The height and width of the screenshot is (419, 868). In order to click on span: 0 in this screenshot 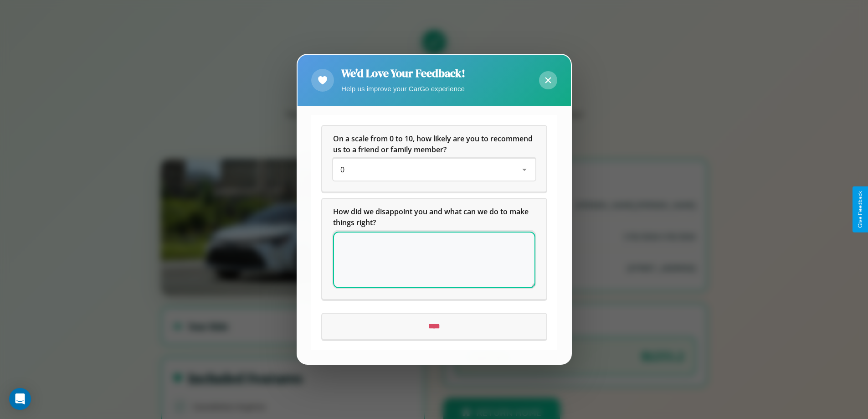, I will do `click(342, 170)`.